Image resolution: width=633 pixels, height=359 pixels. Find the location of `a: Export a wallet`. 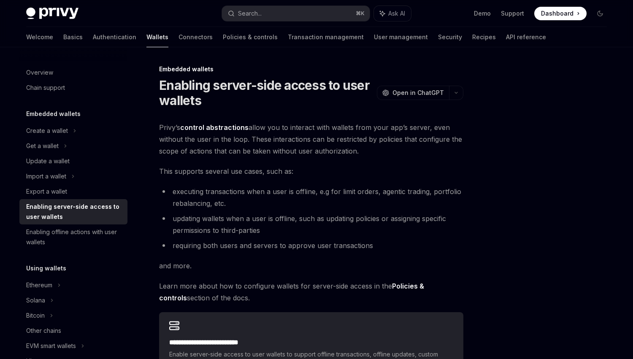

a: Export a wallet is located at coordinates (73, 192).